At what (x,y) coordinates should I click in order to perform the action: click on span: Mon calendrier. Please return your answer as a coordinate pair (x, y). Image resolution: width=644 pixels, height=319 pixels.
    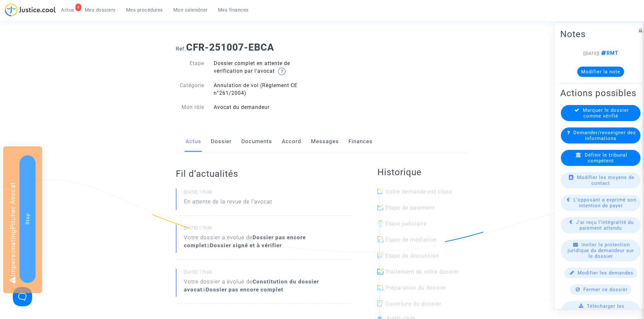
    Looking at the image, I should click on (190, 10).